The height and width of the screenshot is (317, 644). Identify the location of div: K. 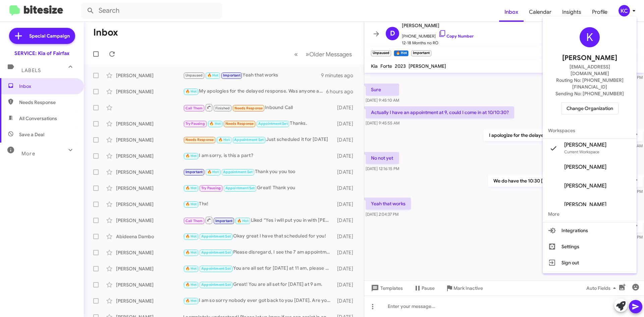
(590, 37).